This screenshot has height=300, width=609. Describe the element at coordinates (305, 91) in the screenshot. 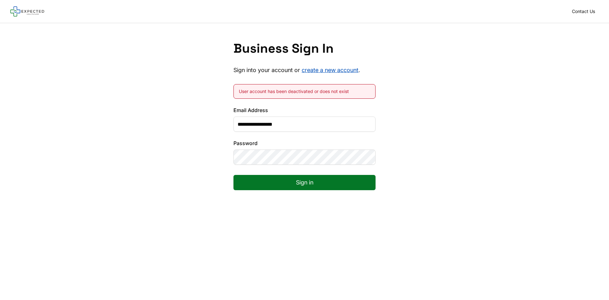

I see `div: User account has been deactivated or does not exist` at that location.